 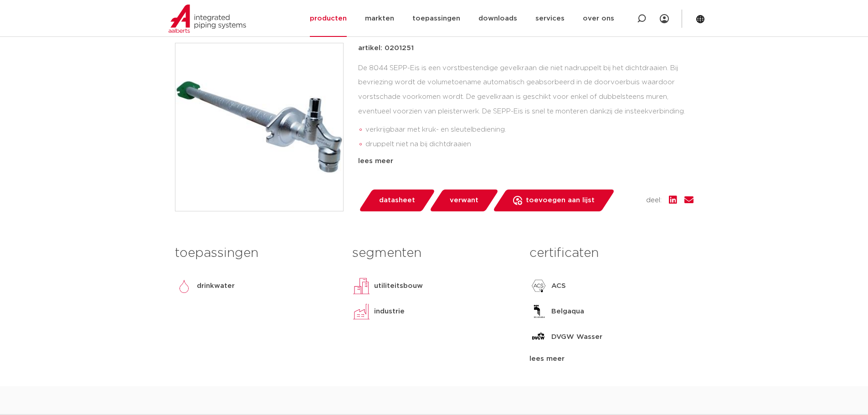 What do you see at coordinates (184, 286) in the screenshot?
I see `img: drinkwater` at bounding box center [184, 286].